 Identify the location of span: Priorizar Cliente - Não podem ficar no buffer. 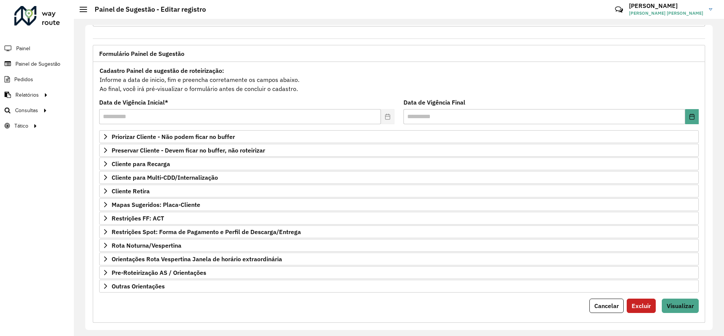
(173, 136).